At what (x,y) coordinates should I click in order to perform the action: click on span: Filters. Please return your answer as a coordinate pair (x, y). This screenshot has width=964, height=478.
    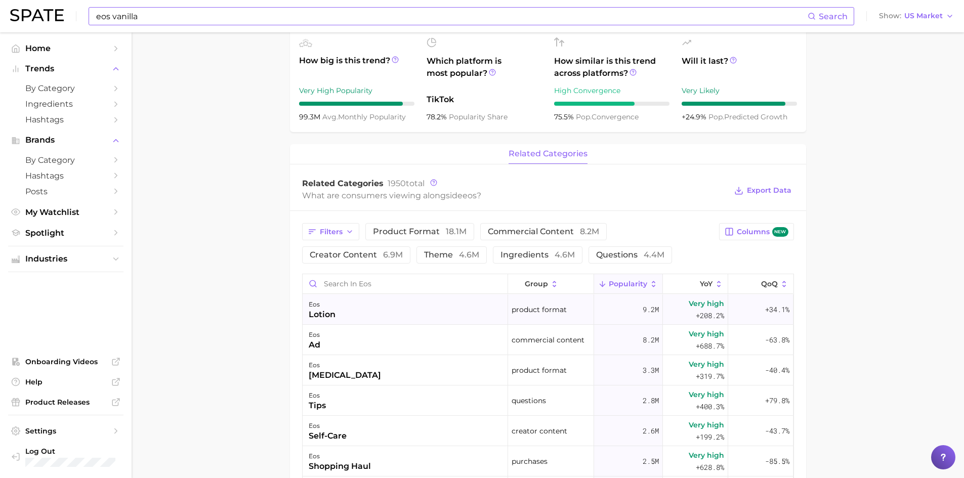
    Looking at the image, I should click on (331, 232).